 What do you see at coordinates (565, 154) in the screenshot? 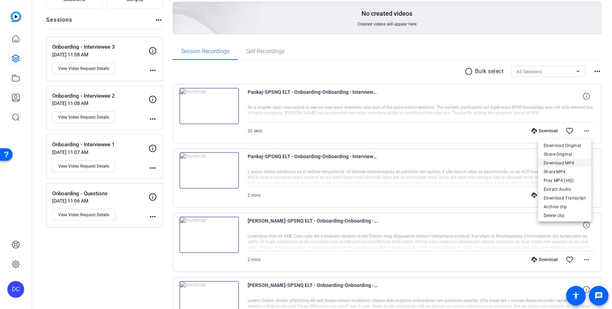
I see `span: Share Original` at bounding box center [565, 154].